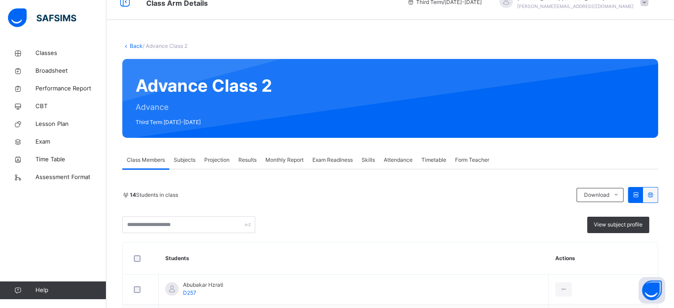 This screenshot has width=674, height=308. What do you see at coordinates (354, 258) in the screenshot?
I see `th: Students` at bounding box center [354, 258].